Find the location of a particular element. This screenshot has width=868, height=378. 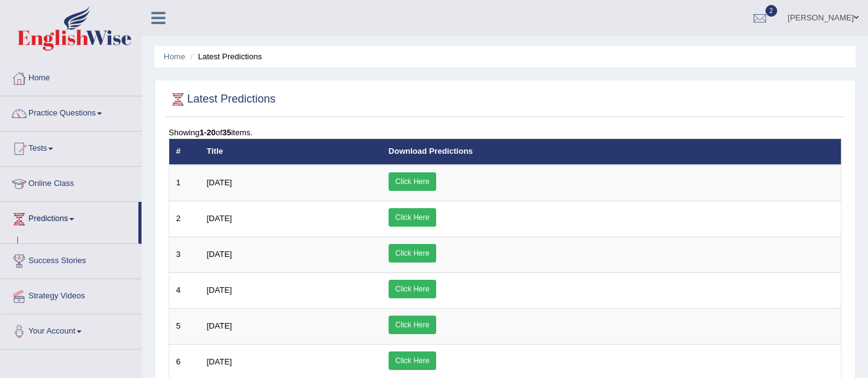

th: Title is located at coordinates (291, 152).